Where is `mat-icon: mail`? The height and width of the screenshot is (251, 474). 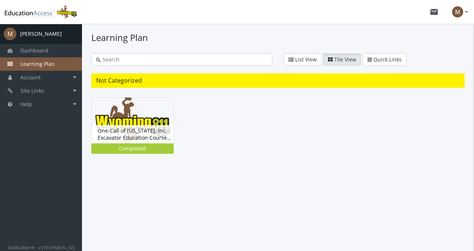
mat-icon: mail is located at coordinates (435, 12).